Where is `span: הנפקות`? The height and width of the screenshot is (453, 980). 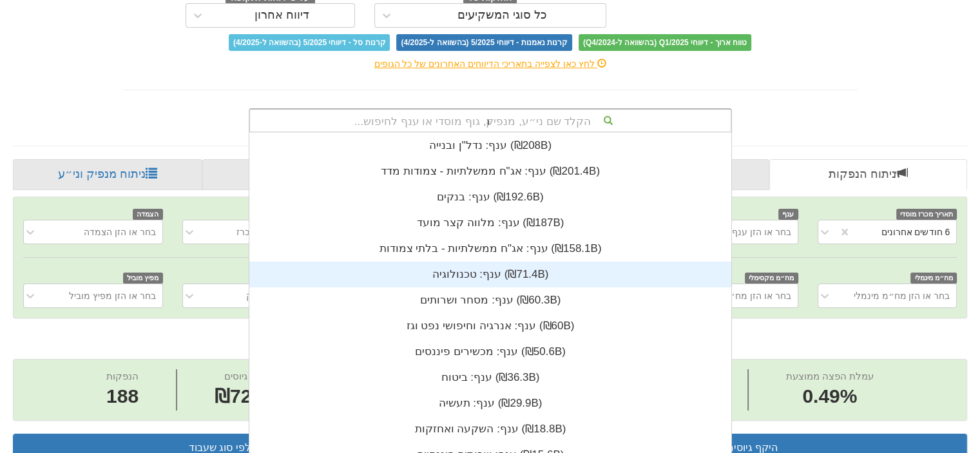 span: הנפקות is located at coordinates (123, 376).